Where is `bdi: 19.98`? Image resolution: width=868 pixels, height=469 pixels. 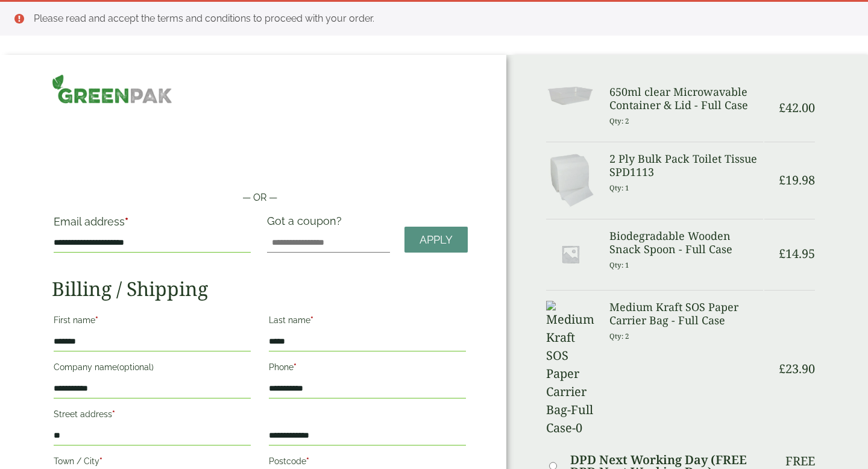 bdi: 19.98 is located at coordinates (797, 179).